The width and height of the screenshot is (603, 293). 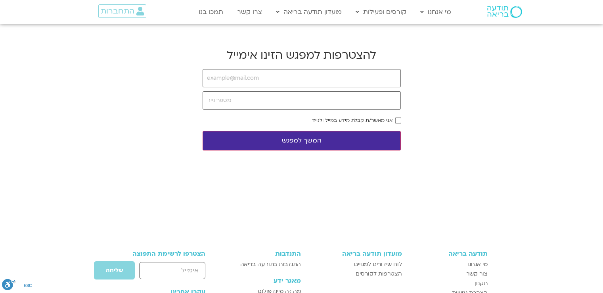 What do you see at coordinates (449, 283) in the screenshot?
I see `a: תקנון` at bounding box center [449, 283].